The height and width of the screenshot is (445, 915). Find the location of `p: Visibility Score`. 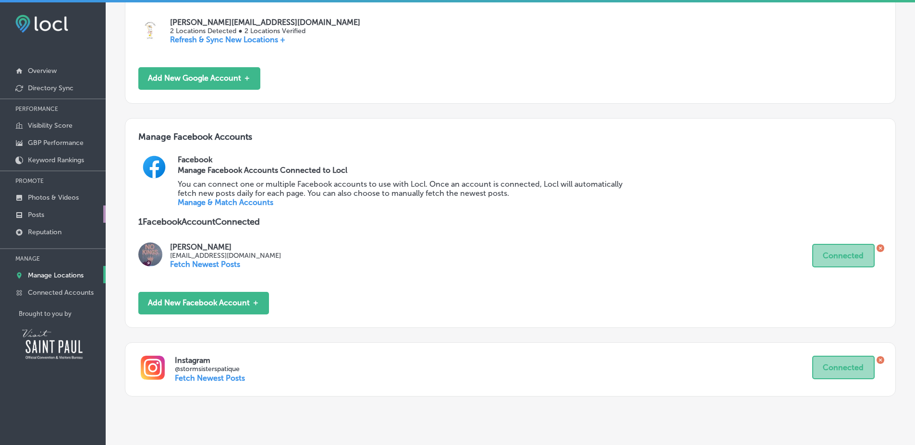

p: Visibility Score is located at coordinates (50, 125).